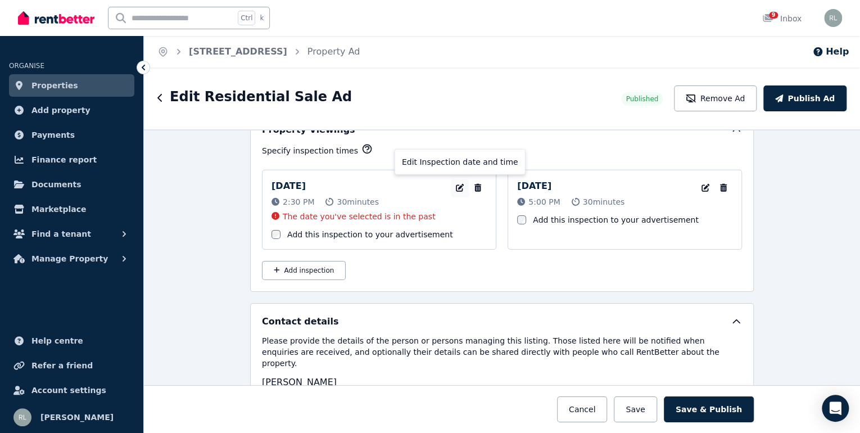 This screenshot has height=433, width=860. I want to click on a: Properties, so click(71, 85).